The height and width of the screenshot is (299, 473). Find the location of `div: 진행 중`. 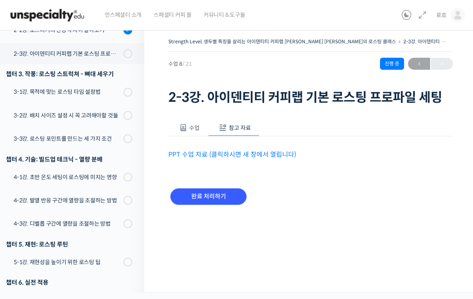

div: 진행 중 is located at coordinates (392, 64).